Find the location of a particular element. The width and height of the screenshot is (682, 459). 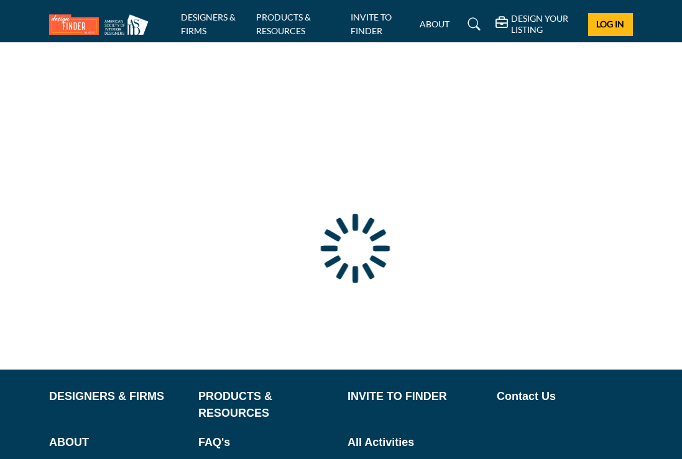

a: All Activities is located at coordinates (415, 443).